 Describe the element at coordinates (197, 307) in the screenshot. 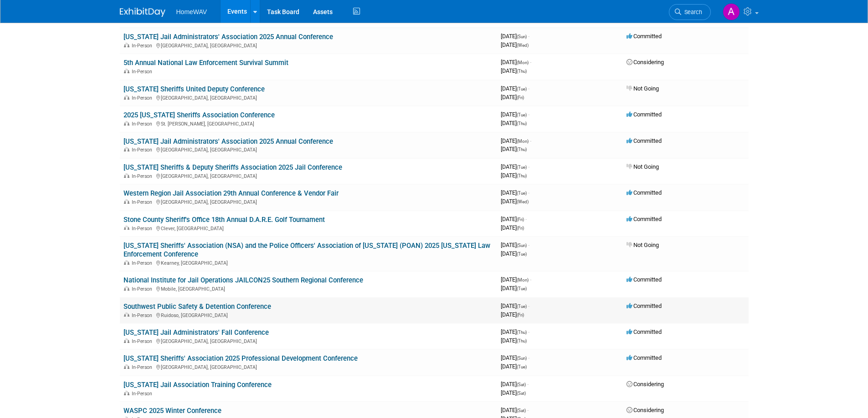

I see `a: Southwest Public Safety & Detention Conference` at that location.